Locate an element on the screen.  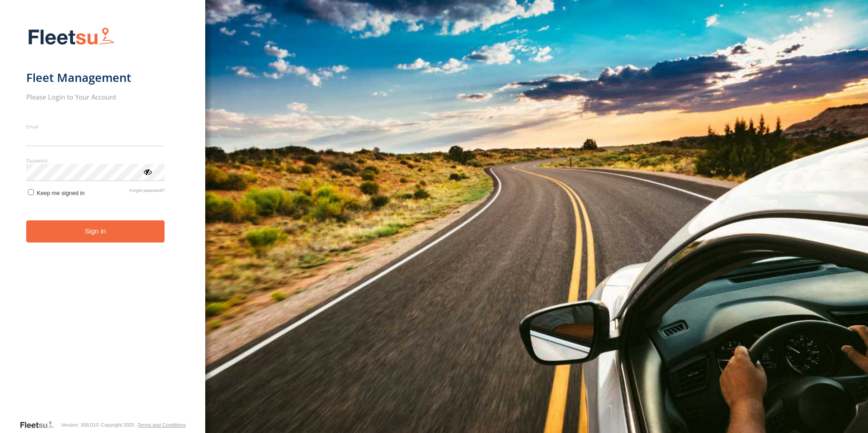
a: Forgot password? is located at coordinates (147, 192).